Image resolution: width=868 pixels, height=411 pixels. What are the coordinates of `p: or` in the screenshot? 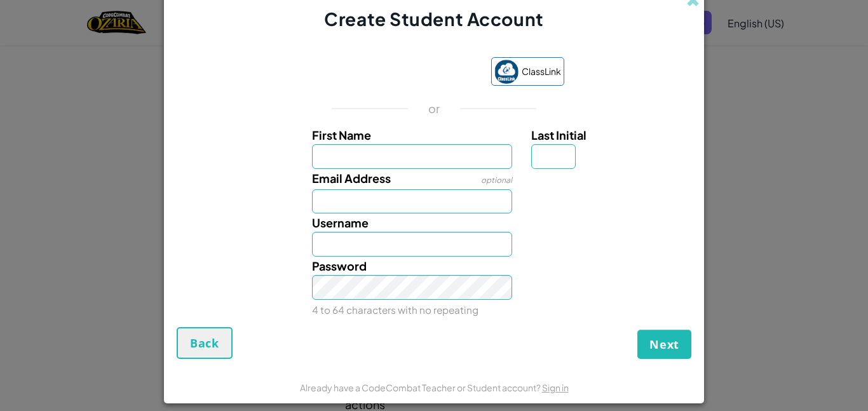 It's located at (434, 109).